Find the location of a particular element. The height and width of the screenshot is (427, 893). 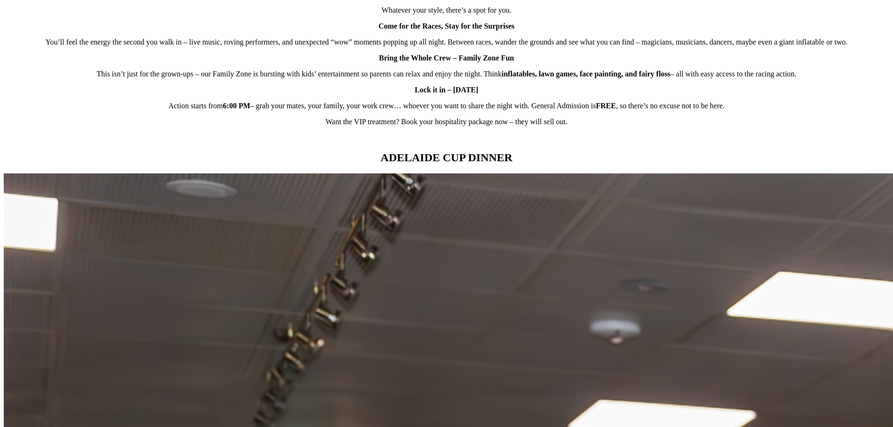

strong: Bring the Whole Crew – Family Zone Fun is located at coordinates (447, 58).